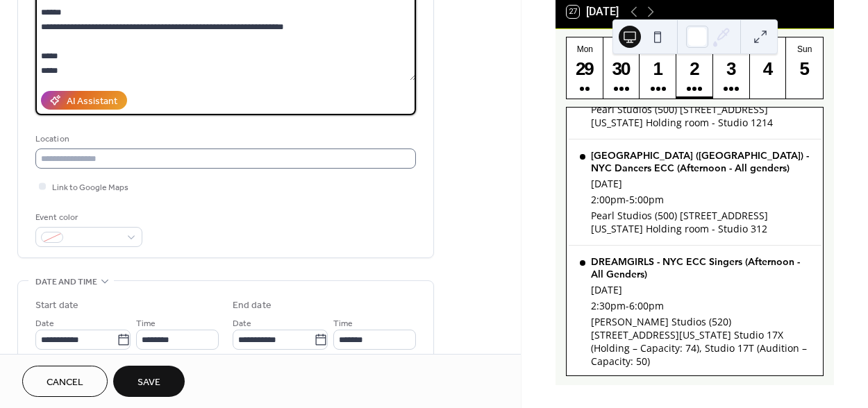 Image resolution: width=868 pixels, height=408 pixels. I want to click on button: Sun5, so click(804, 68).